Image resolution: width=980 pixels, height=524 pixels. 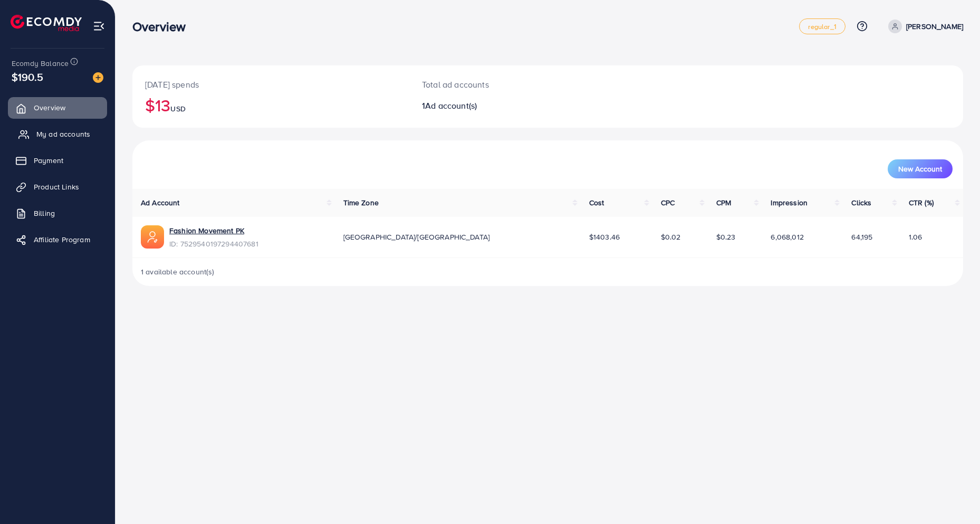 I want to click on span: Billing, so click(x=45, y=213).